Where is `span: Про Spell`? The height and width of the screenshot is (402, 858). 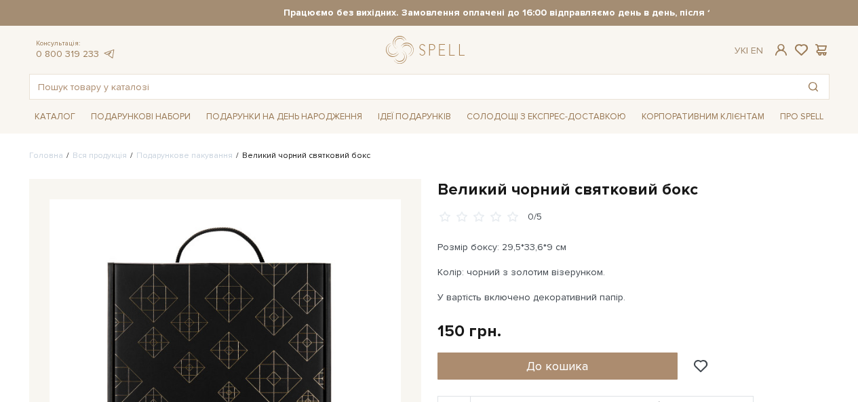 span: Про Spell is located at coordinates (802, 117).